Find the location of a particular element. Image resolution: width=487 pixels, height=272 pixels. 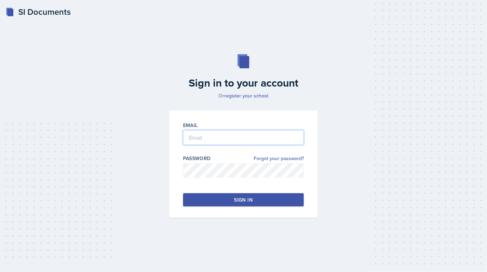

a: Forgot your password? is located at coordinates (279, 158).